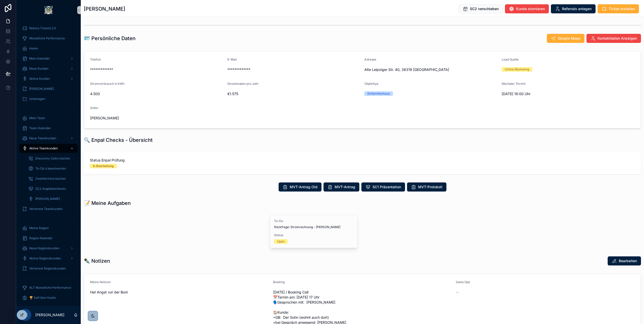 The width and height of the screenshot is (644, 324). I want to click on span: Mein Team, so click(37, 119).